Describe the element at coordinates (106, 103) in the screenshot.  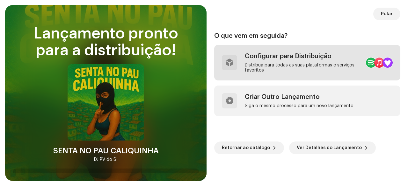
I see `img: 988c4392-28c3-4f79-8b65-f1046f0b86b0` at that location.